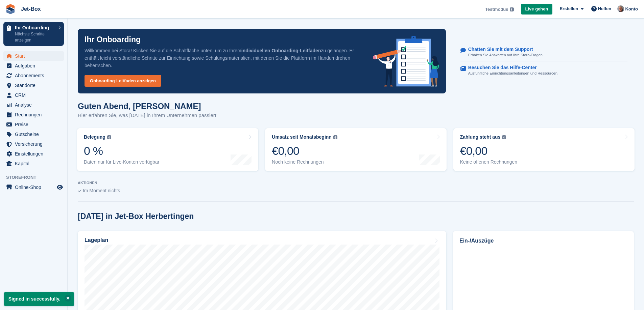 The width and height of the screenshot is (644, 310). I want to click on p: Erhalten Sie Antworten auf Ihre Stora-Fragen., so click(506, 55).